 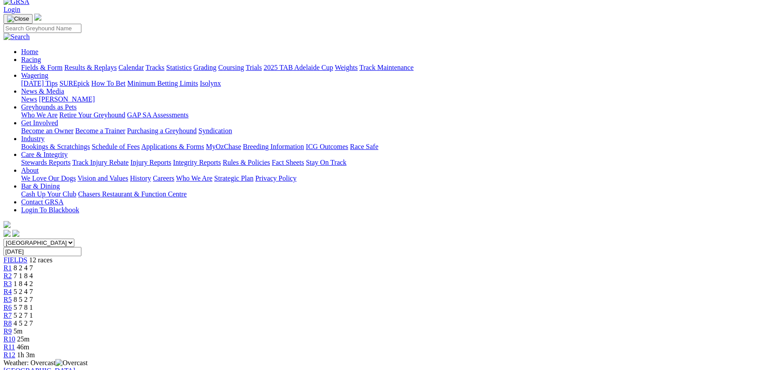 I want to click on a: Trials, so click(x=253, y=67).